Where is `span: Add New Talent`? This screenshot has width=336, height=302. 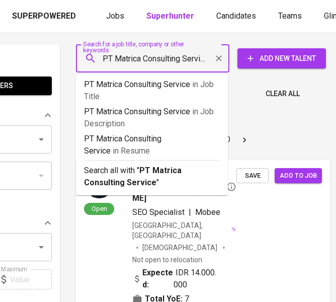 span: Add New Talent is located at coordinates (282, 58).